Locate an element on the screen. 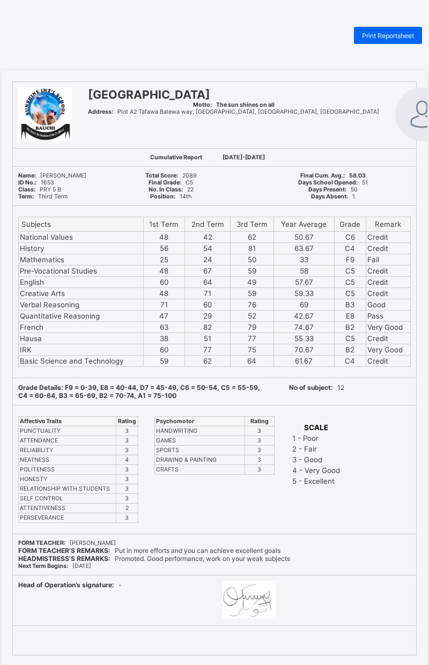  td: Pass is located at coordinates (388, 316).